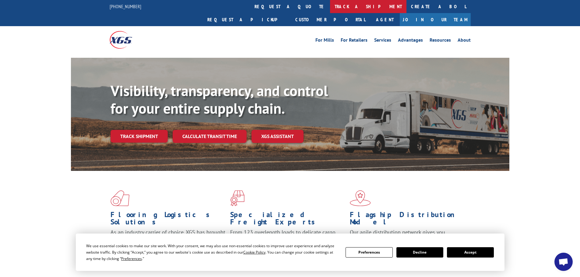 The image size is (580, 277). What do you see at coordinates (470, 253) in the screenshot?
I see `button: Accept` at bounding box center [470, 253].